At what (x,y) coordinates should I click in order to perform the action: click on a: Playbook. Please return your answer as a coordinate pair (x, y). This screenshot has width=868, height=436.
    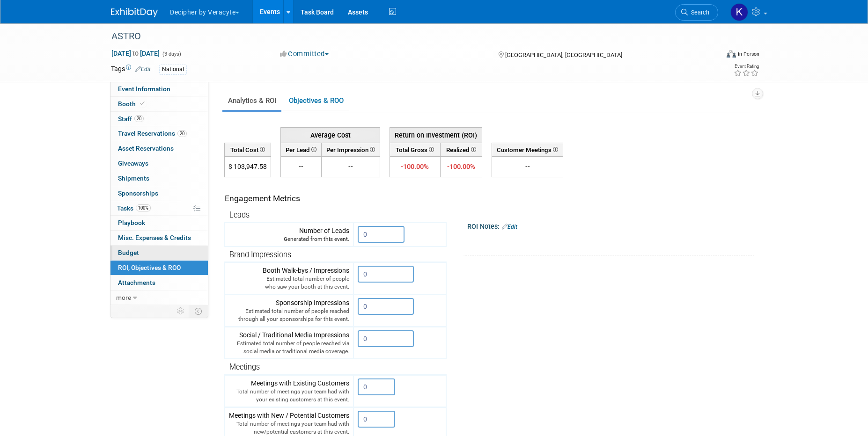
    Looking at the image, I should click on (159, 223).